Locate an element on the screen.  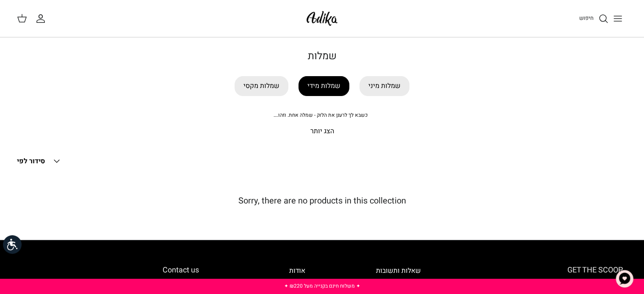
img: Adika IL is located at coordinates (322, 18).